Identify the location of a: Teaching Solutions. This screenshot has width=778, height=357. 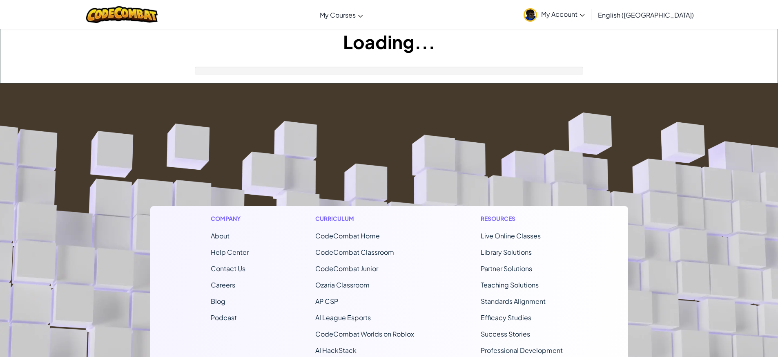
(510, 284).